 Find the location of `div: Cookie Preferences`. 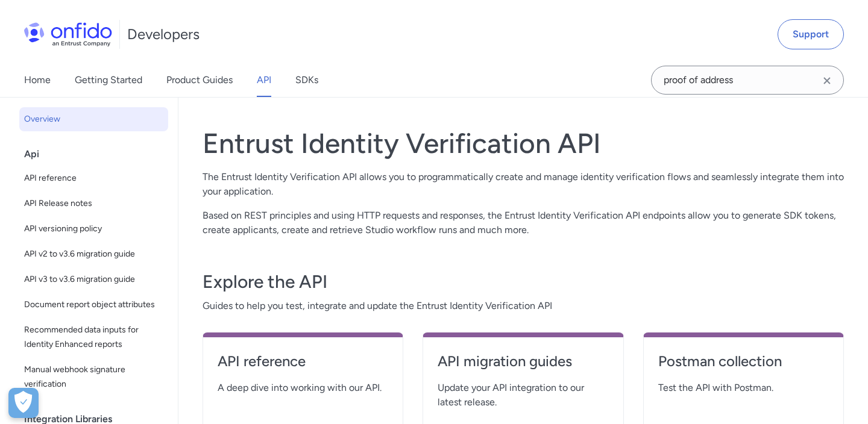

div: Cookie Preferences is located at coordinates (24, 403).